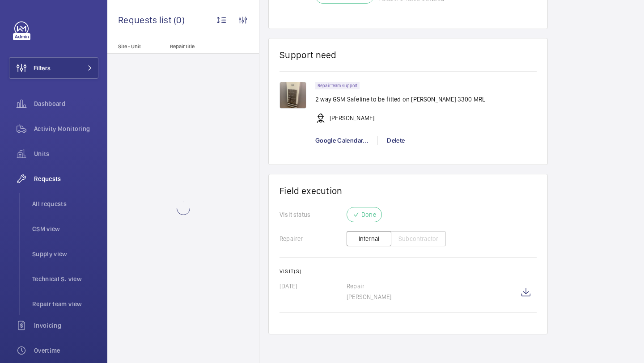 The height and width of the screenshot is (363, 644). I want to click on div: Delete, so click(396, 141).